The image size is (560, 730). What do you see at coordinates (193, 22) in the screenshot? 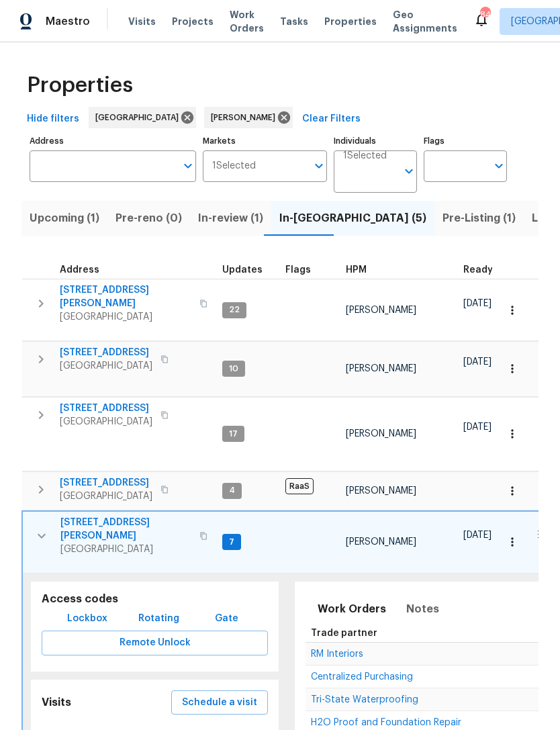
I see `span: Projects` at bounding box center [193, 22].